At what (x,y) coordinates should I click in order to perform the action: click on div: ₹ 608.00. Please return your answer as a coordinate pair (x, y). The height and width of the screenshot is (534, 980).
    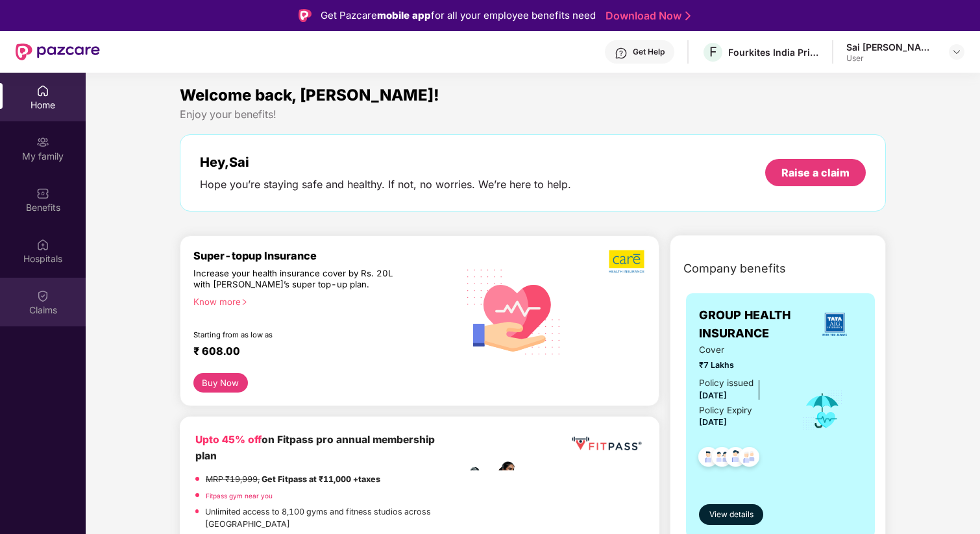
    Looking at the image, I should click on (318, 352).